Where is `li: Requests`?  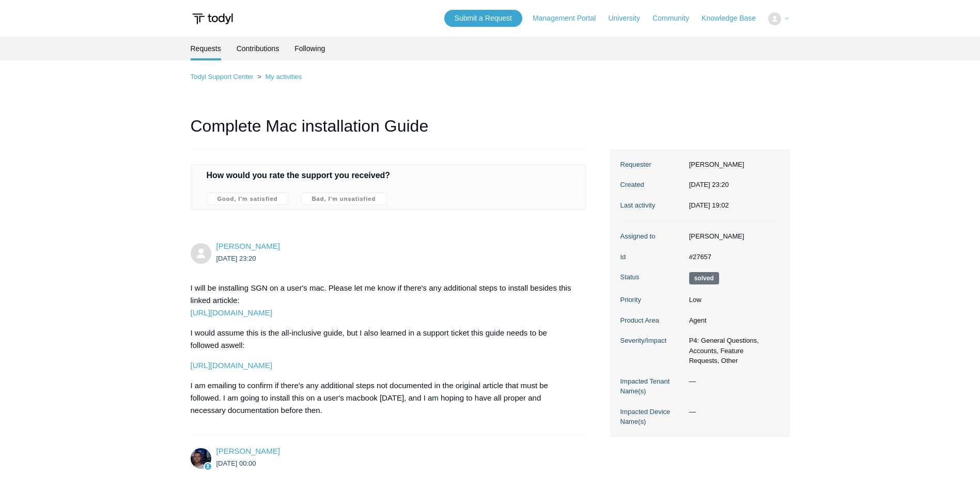
li: Requests is located at coordinates (206, 48).